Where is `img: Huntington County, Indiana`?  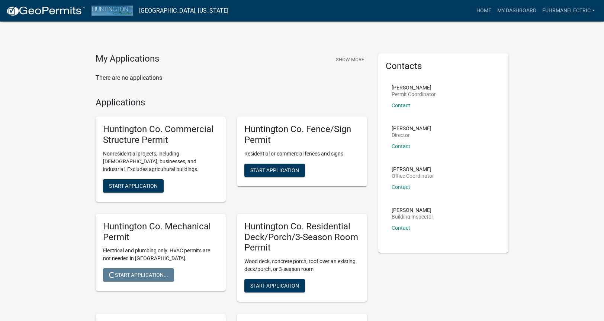
img: Huntington County, Indiana is located at coordinates (112, 10).